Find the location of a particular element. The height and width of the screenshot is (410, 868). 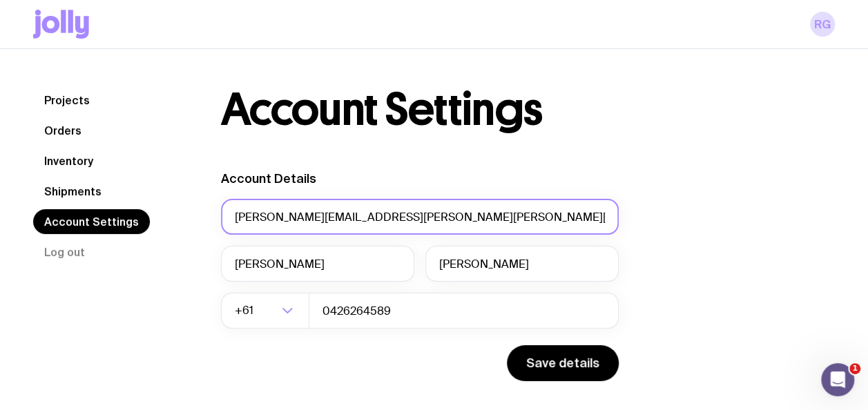

a: Shipments is located at coordinates (72, 191).